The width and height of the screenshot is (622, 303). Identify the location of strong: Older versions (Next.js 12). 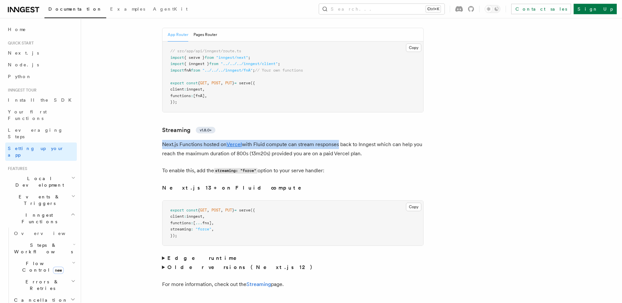
(242, 268).